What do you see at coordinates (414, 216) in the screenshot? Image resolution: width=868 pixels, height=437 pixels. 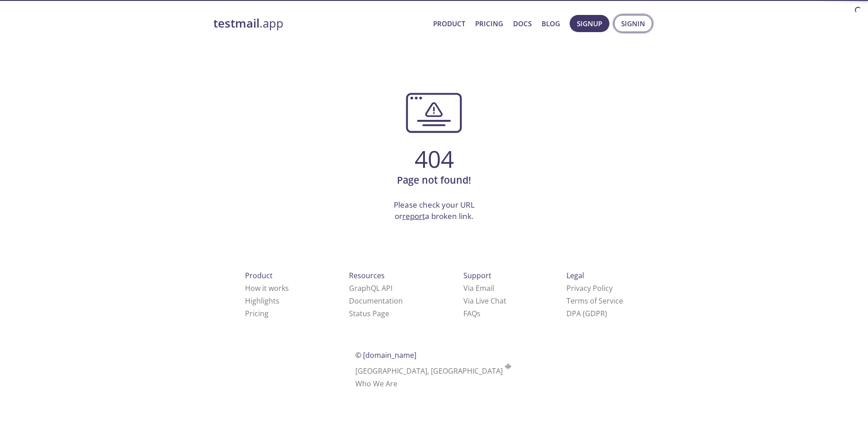 I see `a: report` at bounding box center [414, 216].